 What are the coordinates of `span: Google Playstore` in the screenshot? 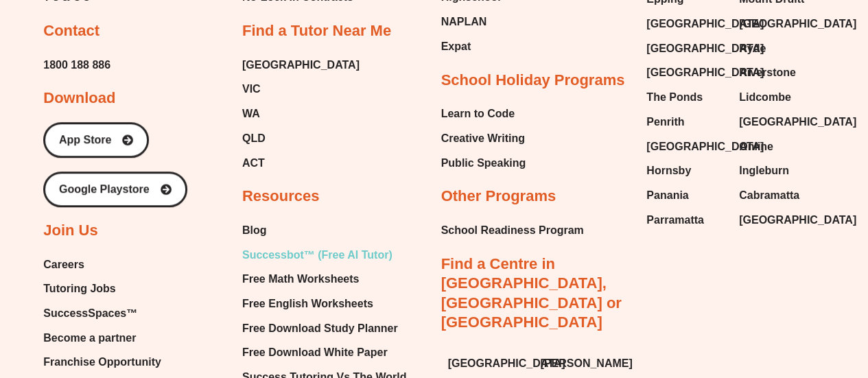 It's located at (104, 189).